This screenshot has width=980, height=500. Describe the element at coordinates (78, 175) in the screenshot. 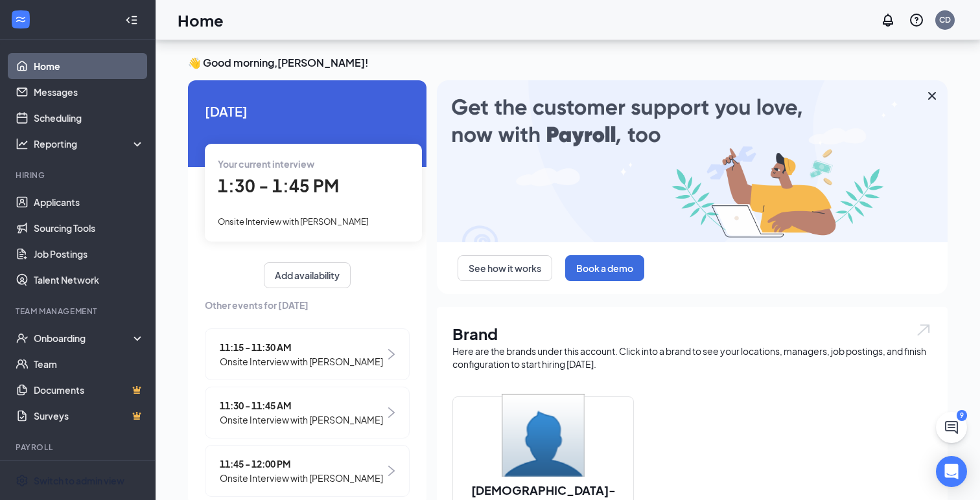

I see `div: Hiring` at that location.